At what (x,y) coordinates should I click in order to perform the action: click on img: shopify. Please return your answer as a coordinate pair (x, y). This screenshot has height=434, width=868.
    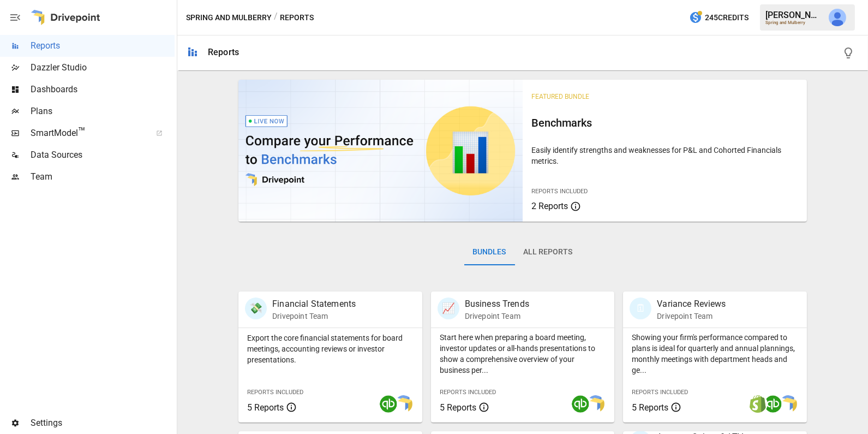
    Looking at the image, I should click on (758, 403).